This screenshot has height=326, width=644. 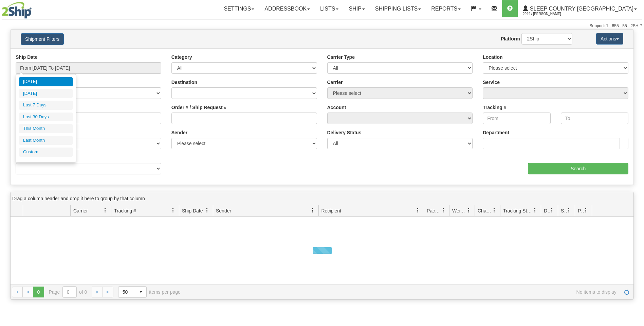 I want to click on div: grid grouping header, so click(x=322, y=198).